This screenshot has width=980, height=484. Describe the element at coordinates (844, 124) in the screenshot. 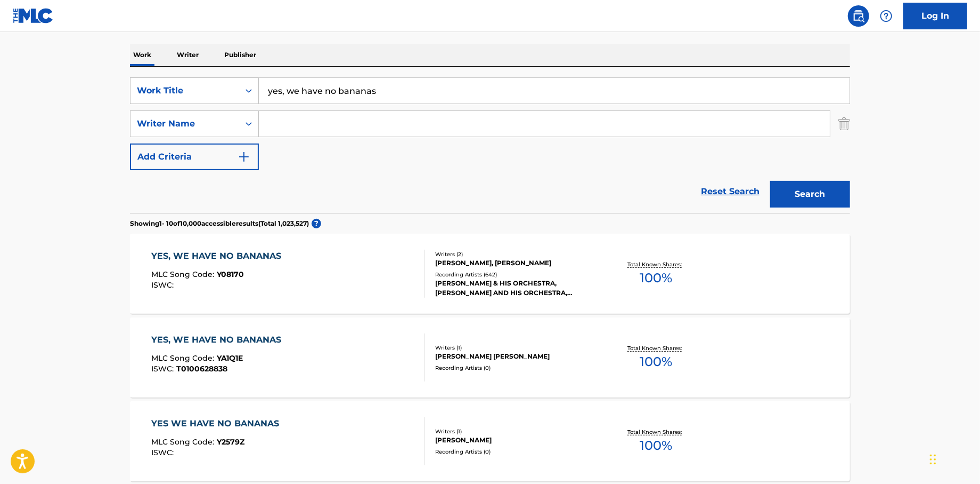

I see `img: Delete Criterion` at that location.